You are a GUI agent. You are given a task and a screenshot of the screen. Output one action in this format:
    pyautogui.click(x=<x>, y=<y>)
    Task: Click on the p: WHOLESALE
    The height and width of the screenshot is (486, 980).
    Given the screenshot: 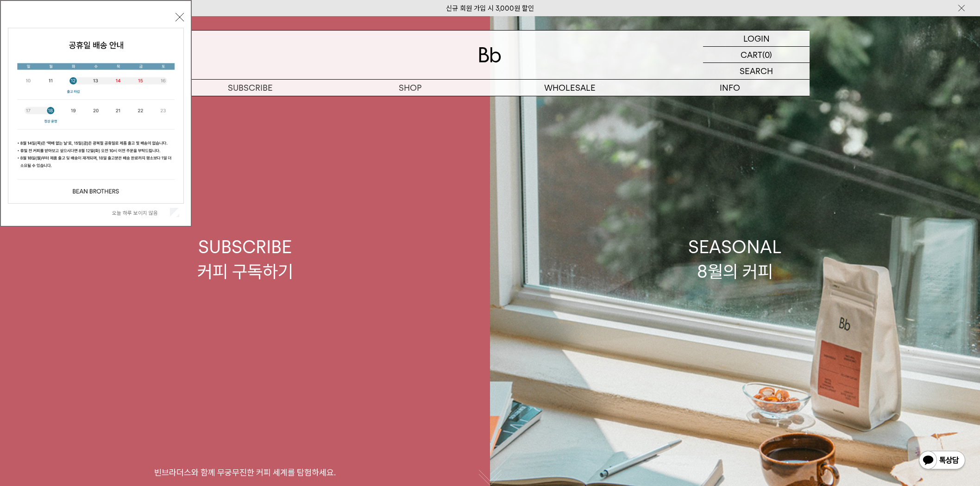 What is the action you would take?
    pyautogui.click(x=570, y=88)
    